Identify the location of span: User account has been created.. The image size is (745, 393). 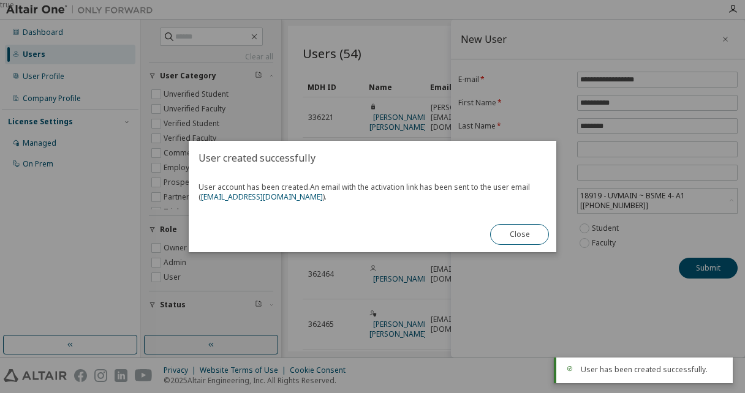
(373, 192).